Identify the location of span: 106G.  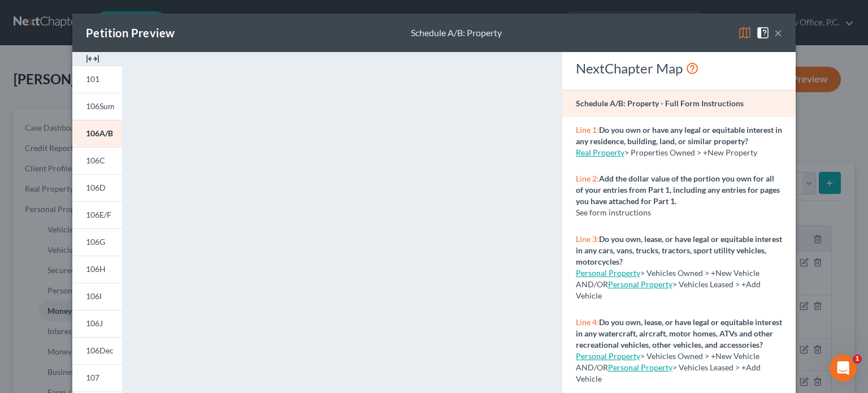
(96, 241).